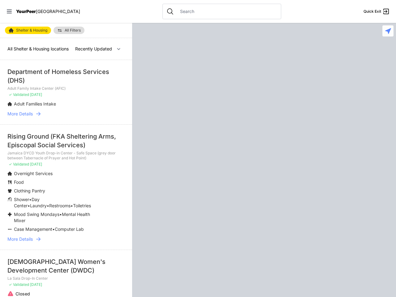  I want to click on span: Clothing Pantry, so click(29, 191).